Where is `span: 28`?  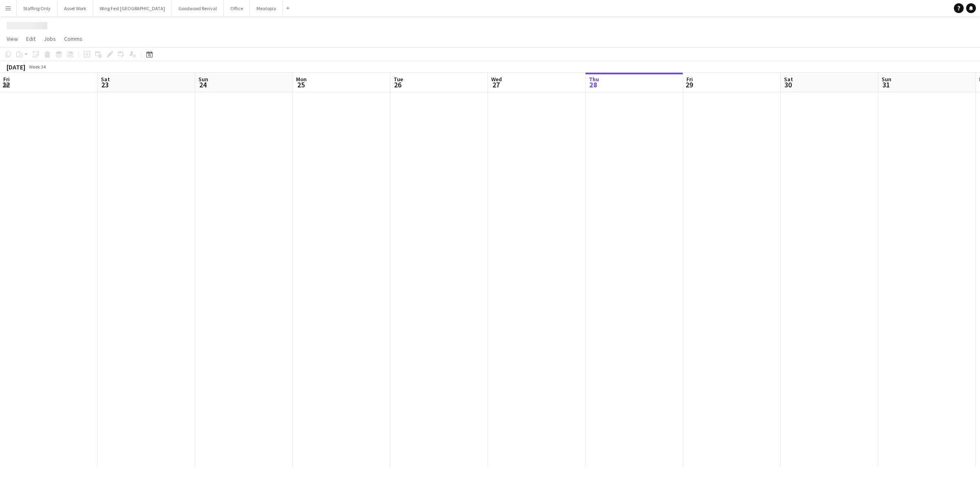 span: 28 is located at coordinates (594, 85).